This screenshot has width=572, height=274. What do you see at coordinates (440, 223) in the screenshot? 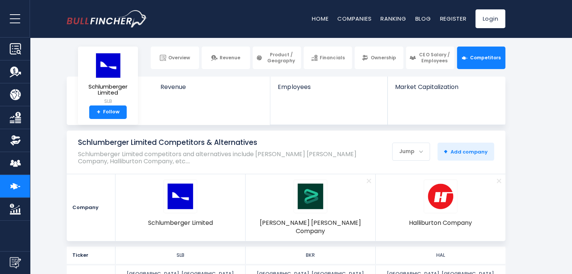
I see `span: Halliburton Company` at bounding box center [440, 223].